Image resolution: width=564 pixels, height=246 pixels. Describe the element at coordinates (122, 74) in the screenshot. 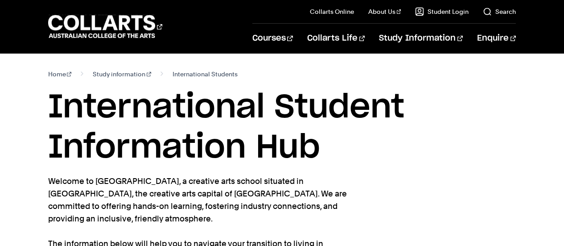

I see `a: Study information` at that location.